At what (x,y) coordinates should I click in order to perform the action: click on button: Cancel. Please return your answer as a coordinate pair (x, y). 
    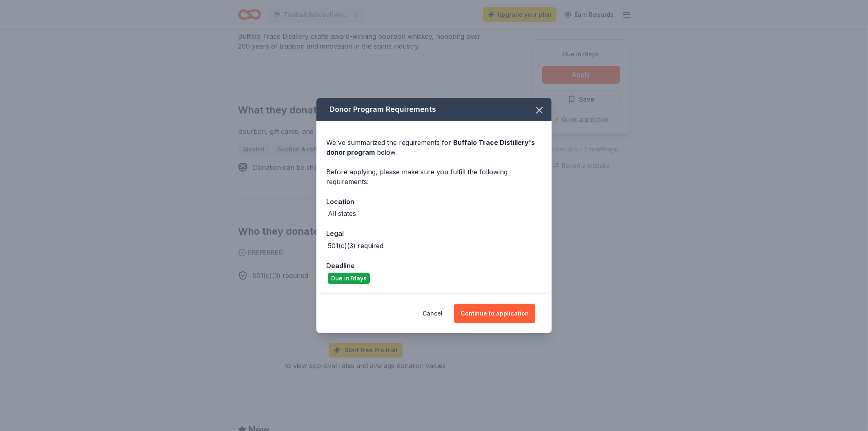
    Looking at the image, I should click on (432, 314).